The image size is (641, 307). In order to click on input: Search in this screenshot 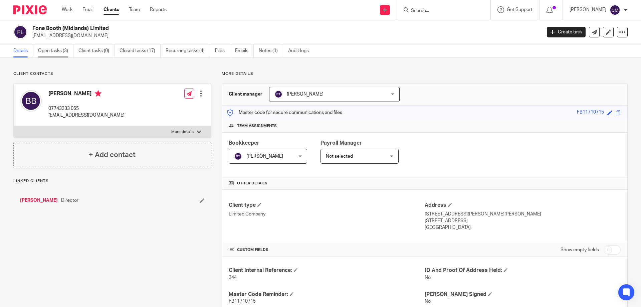, I will do `click(440, 11)`.